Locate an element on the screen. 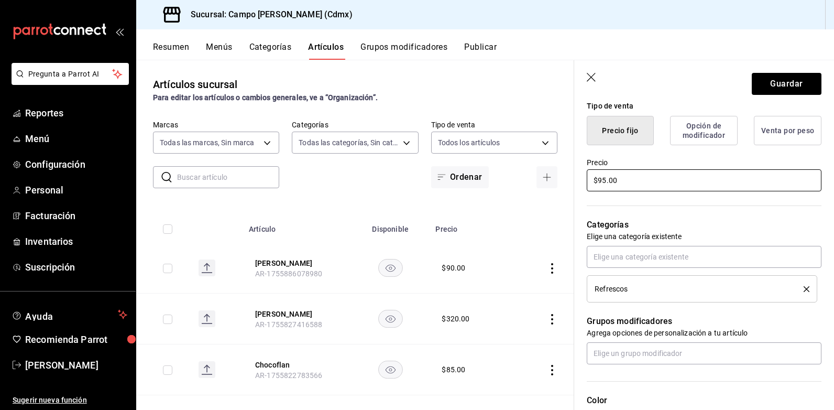 This screenshot has width=834, height=410. span: Ayuda is located at coordinates (69, 314).